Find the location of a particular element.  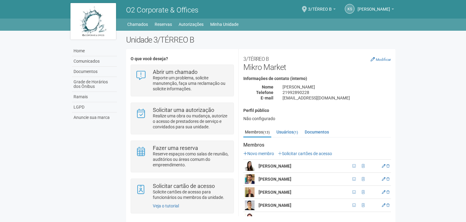

strong: Fazer uma reserva is located at coordinates (175, 148).